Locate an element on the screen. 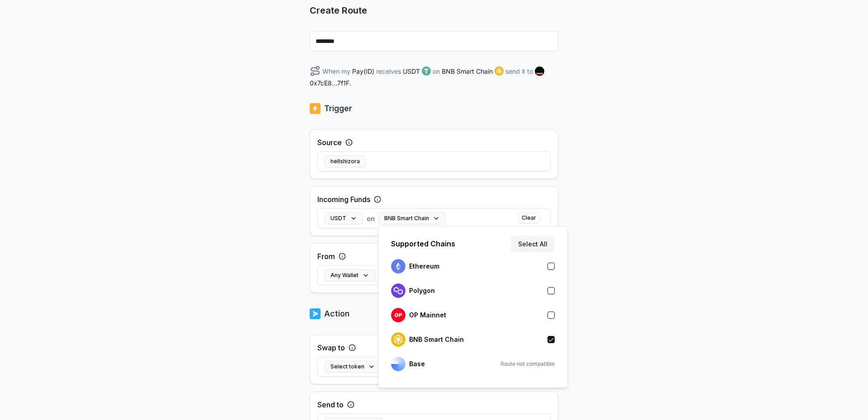 This screenshot has width=868, height=420. button: hellshizora is located at coordinates (345, 161).